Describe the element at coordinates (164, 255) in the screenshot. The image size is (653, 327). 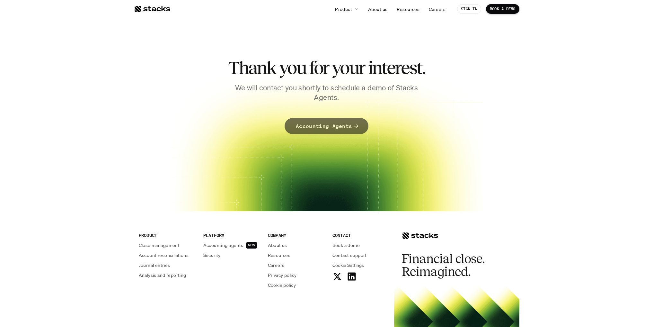
I see `p: Account reconciliations` at that location.